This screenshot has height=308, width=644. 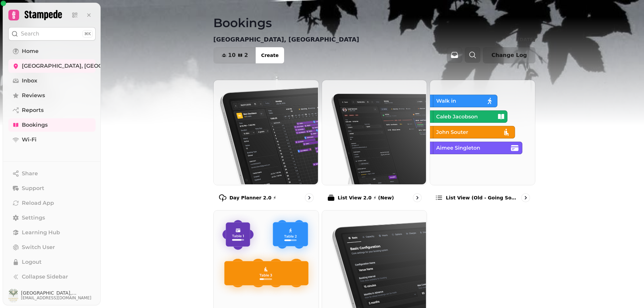 I want to click on a: Learning Hub, so click(x=52, y=233).